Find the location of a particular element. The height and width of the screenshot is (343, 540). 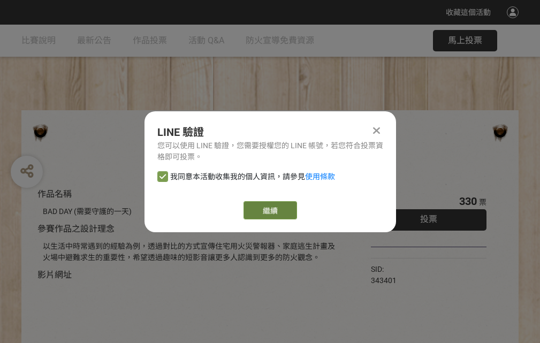

span: 330 is located at coordinates (467, 201).